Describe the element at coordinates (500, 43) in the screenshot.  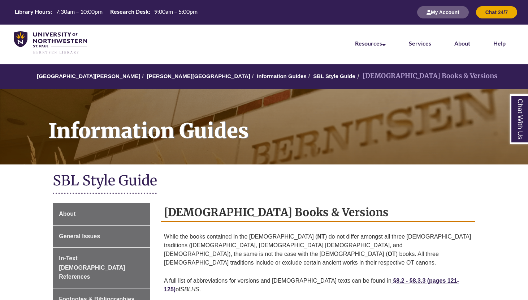
I see `a: Help` at that location.